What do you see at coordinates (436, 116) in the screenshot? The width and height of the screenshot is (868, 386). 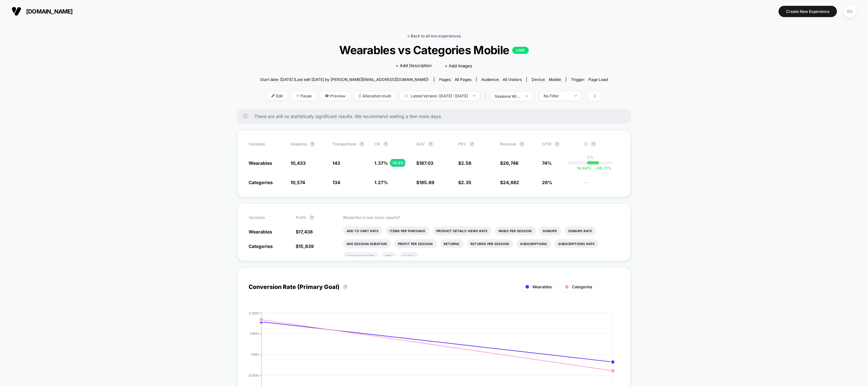 I see `span: There are still no statistically significant results. We recommend waiting a few more days` at bounding box center [436, 116].